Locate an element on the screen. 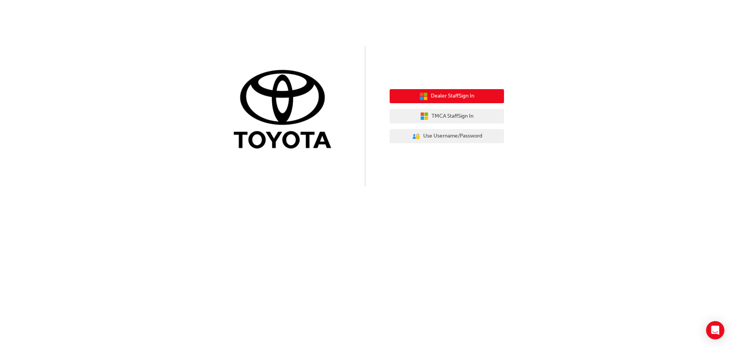 The height and width of the screenshot is (347, 732). span: Dealer Staff Sign In is located at coordinates (452, 96).